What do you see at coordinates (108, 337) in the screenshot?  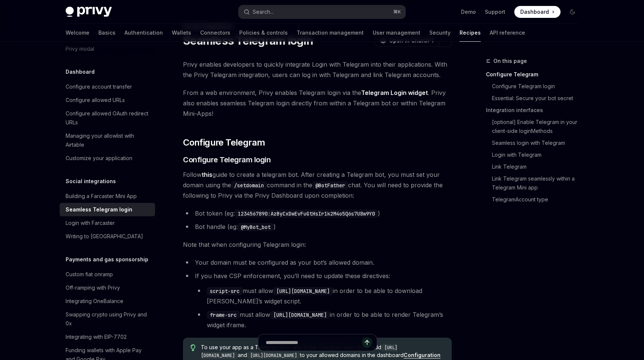 I see `a: Integrating with EIP-7702` at bounding box center [108, 337].